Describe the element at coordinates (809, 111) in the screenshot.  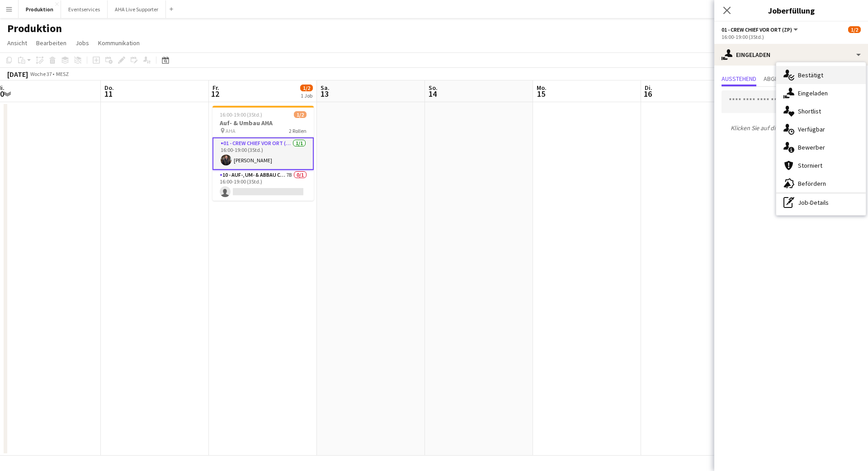
I see `span: Shortlist` at that location.